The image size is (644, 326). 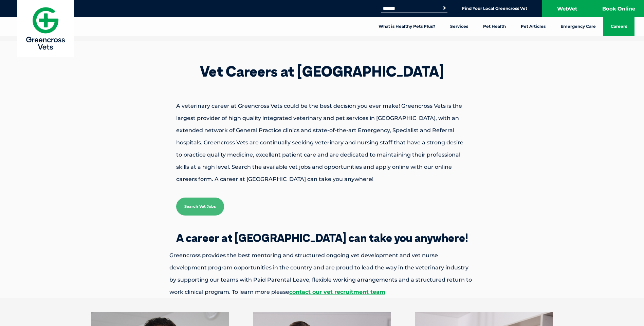 What do you see at coordinates (494, 26) in the screenshot?
I see `a: Pet Health` at bounding box center [494, 26].